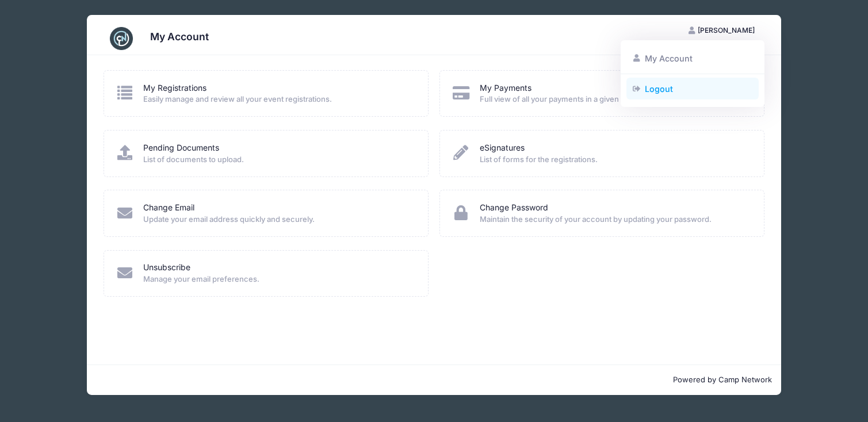 This screenshot has width=868, height=422. What do you see at coordinates (434, 380) in the screenshot?
I see `p: Powered by Camp Network` at bounding box center [434, 380].